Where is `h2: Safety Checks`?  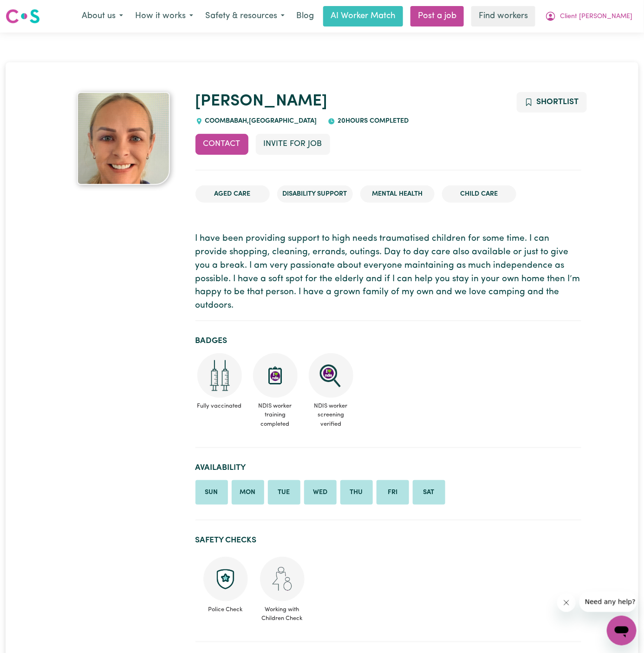 h2: Safety Checks is located at coordinates (389, 540).